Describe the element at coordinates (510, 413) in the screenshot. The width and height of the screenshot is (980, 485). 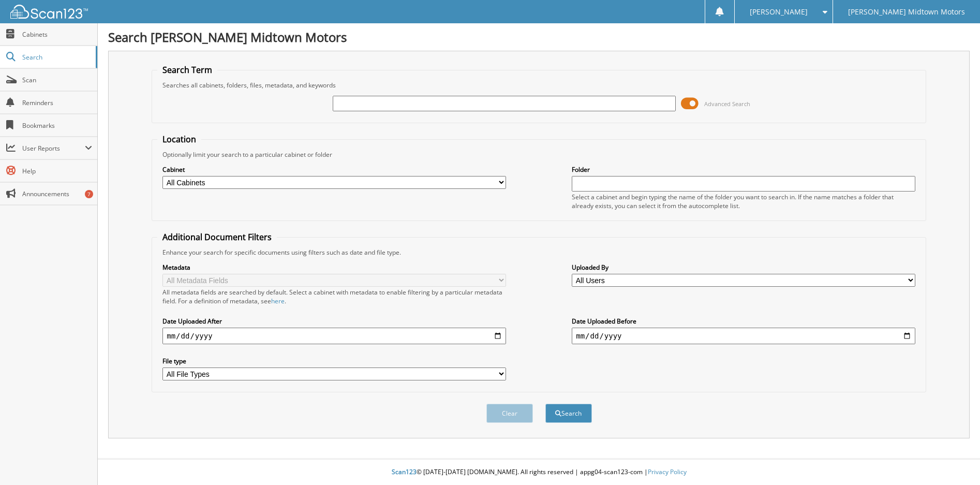
I see `button: Clear` at that location.